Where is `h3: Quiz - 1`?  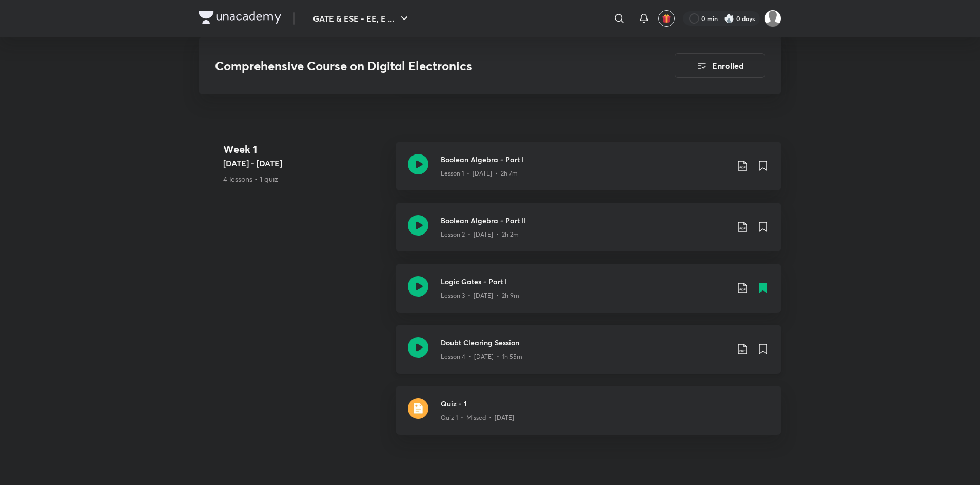 h3: Quiz - 1 is located at coordinates (605, 404).